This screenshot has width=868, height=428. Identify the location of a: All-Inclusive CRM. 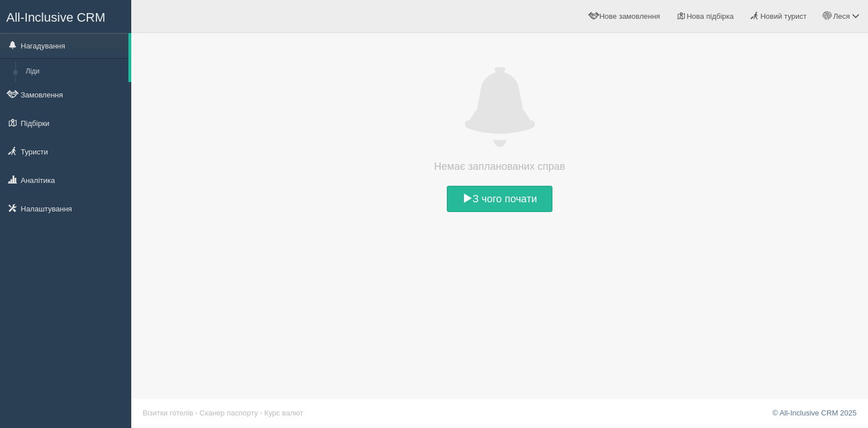
(65, 16).